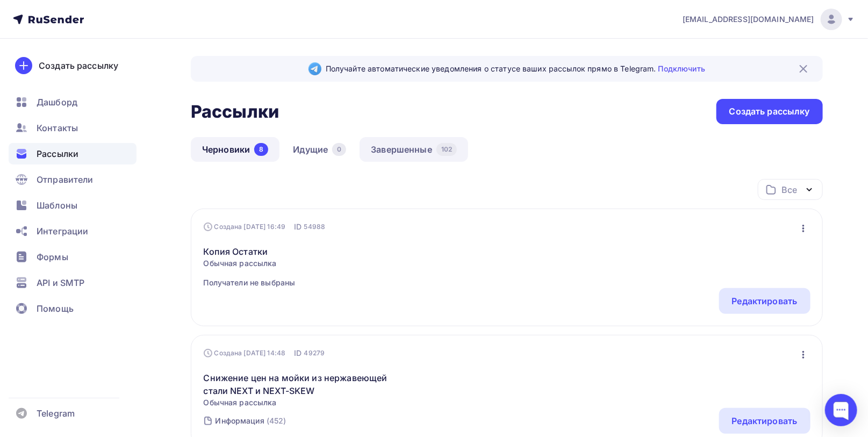  Describe the element at coordinates (251, 421) in the screenshot. I see `a: Информация (452)` at that location.